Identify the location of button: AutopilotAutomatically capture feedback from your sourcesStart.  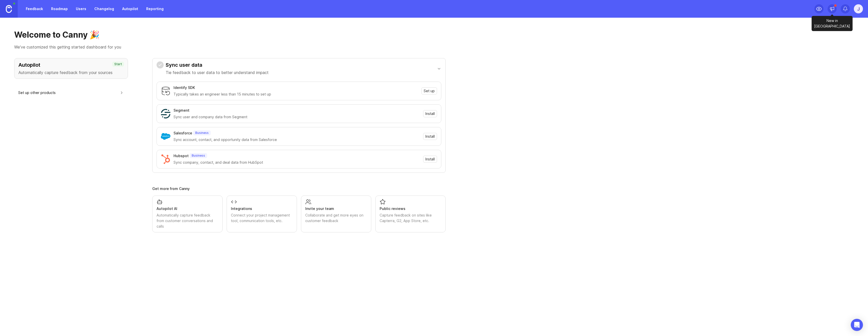
(71, 68).